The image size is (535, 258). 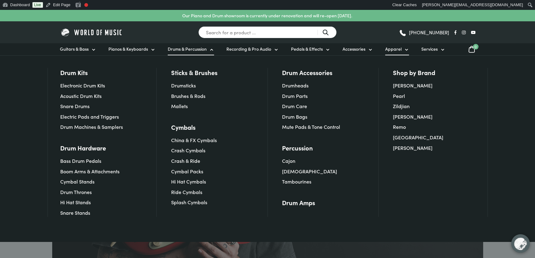 What do you see at coordinates (188, 96) in the screenshot?
I see `a: Brushes & Rods` at bounding box center [188, 96].